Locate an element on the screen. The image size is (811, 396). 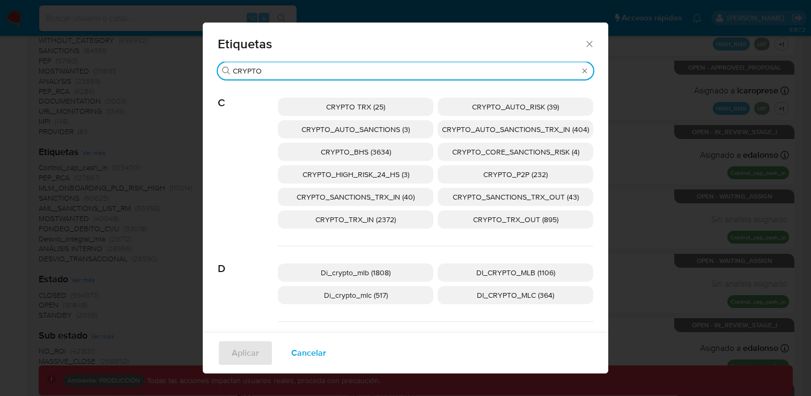
div: CRYPTO TRX (25) is located at coordinates (356, 107).